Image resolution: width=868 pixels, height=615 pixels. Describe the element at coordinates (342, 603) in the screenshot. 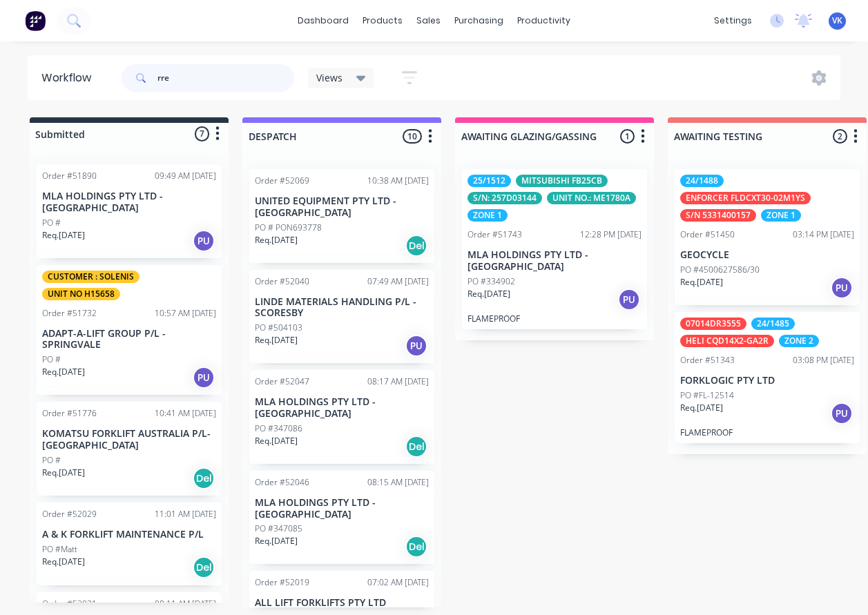

I see `p: ALL LIFT FORKLIFTS PTY LTD` at that location.